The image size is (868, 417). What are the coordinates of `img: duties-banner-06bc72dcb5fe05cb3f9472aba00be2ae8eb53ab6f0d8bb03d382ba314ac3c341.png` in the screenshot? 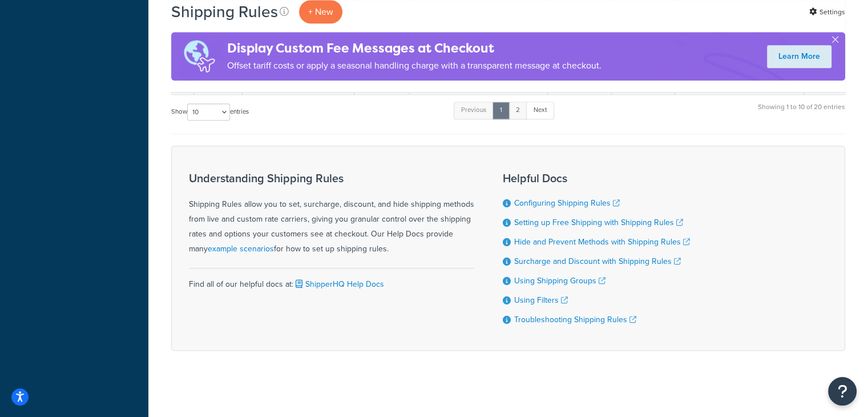 It's located at (199, 56).